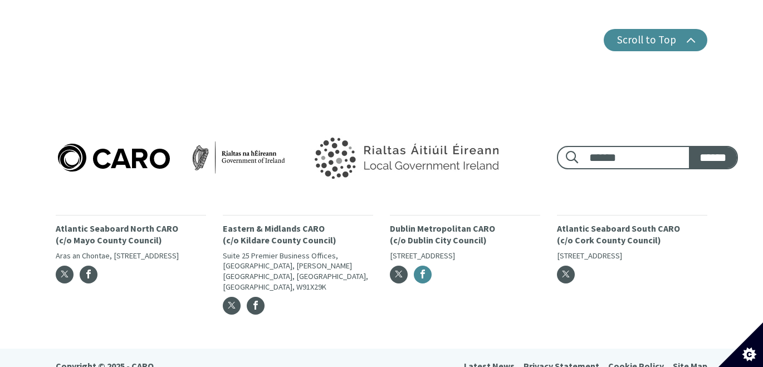  Describe the element at coordinates (131, 234) in the screenshot. I see `p: Atlantic Seaboard North CARO (c/o Mayo County Council)` at that location.